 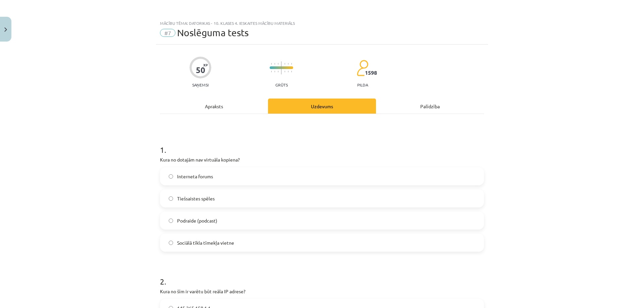 I want to click on span: Tiešsaistes spēles, so click(x=196, y=198).